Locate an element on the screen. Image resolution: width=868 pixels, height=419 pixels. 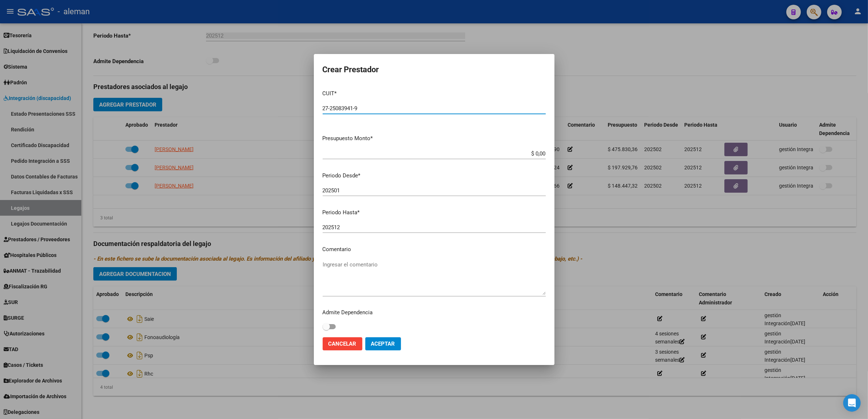
p: Presupuesto Monto is located at coordinates (434, 138).